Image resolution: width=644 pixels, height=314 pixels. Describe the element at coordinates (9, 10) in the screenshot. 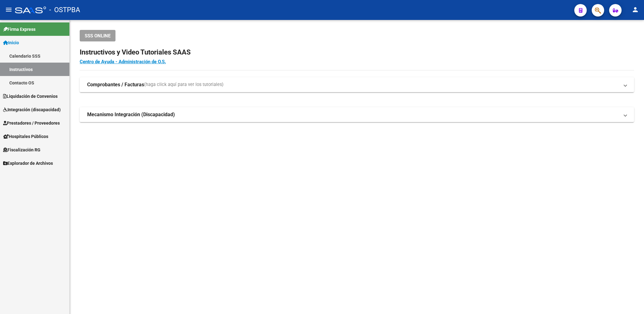

I see `mat-icon: menu` at that location.